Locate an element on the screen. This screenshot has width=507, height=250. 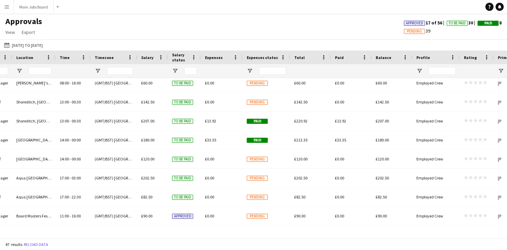
span: Profile is located at coordinates (424, 57).